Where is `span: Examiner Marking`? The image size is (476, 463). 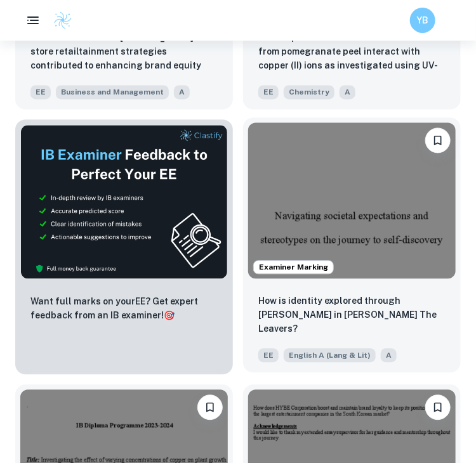 span: Examiner Marking is located at coordinates (293, 268).